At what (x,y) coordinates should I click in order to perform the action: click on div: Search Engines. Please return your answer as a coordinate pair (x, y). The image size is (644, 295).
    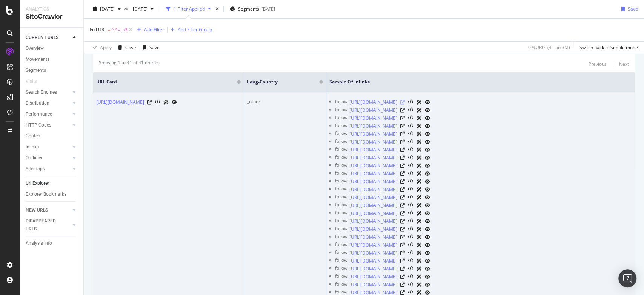
    Looking at the image, I should click on (41, 92).